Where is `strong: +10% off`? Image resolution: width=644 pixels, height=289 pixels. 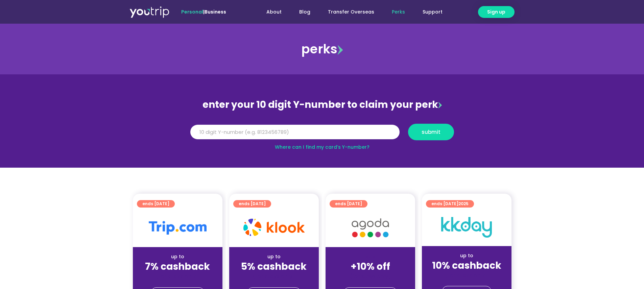 strong: +10% off is located at coordinates (370, 267).